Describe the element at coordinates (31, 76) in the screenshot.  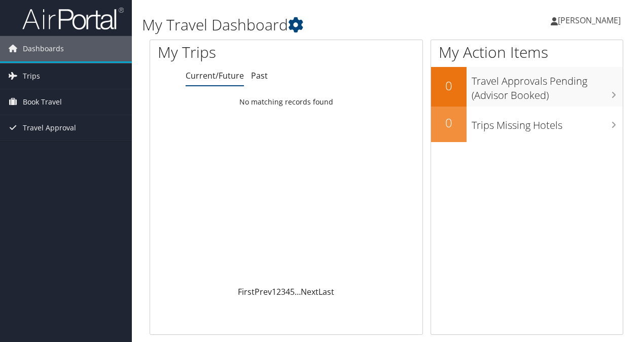
I see `span: Trips` at that location.